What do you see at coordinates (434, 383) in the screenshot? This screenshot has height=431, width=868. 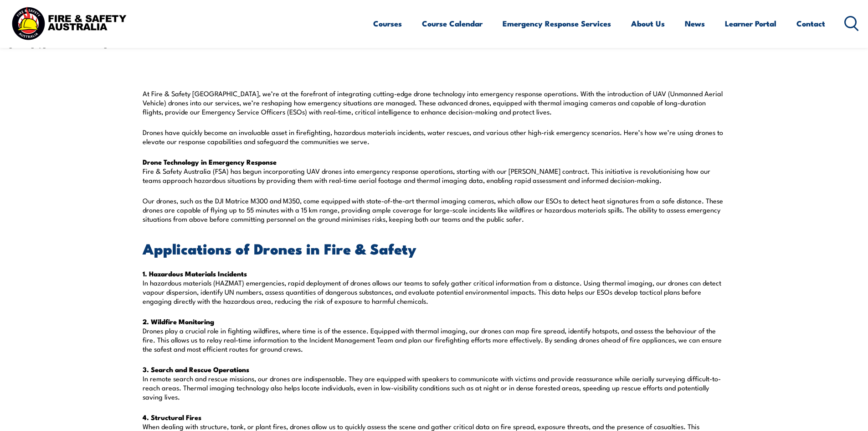 I see `p: In remote search and rescue missions, our drones are indispensable. They are equipped with speake...` at bounding box center [434, 383].